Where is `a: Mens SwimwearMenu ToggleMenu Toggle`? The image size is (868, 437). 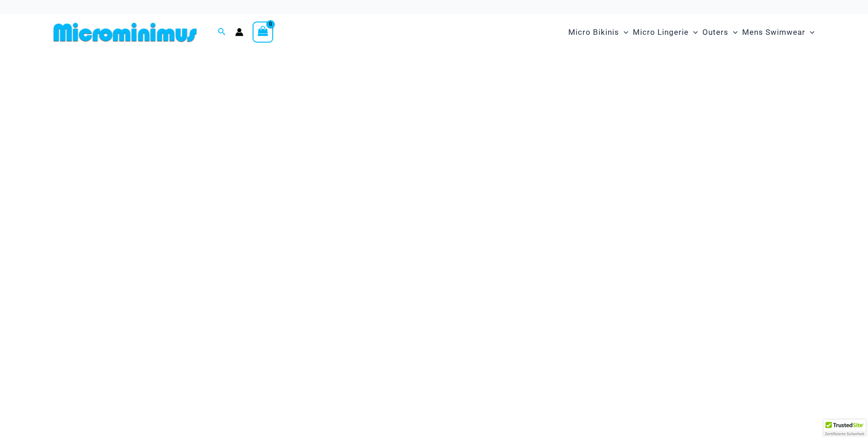
a: Mens SwimwearMenu ToggleMenu Toggle is located at coordinates (778, 32).